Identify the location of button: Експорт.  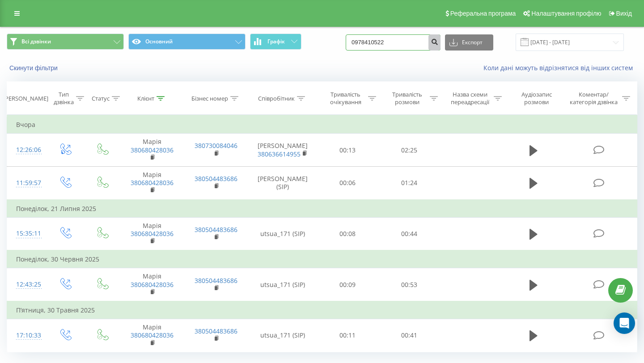
(469, 42).